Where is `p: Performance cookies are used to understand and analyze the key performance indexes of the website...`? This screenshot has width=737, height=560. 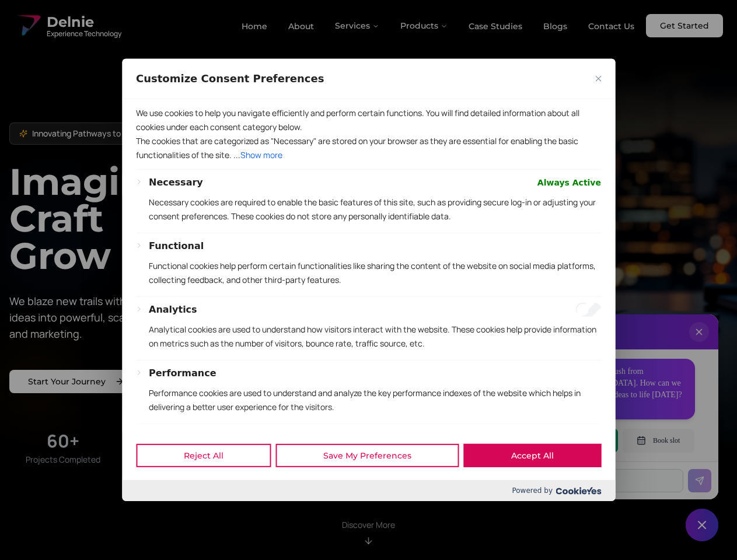 p: Performance cookies are used to understand and analyze the key performance indexes of the website... is located at coordinates (375, 401).